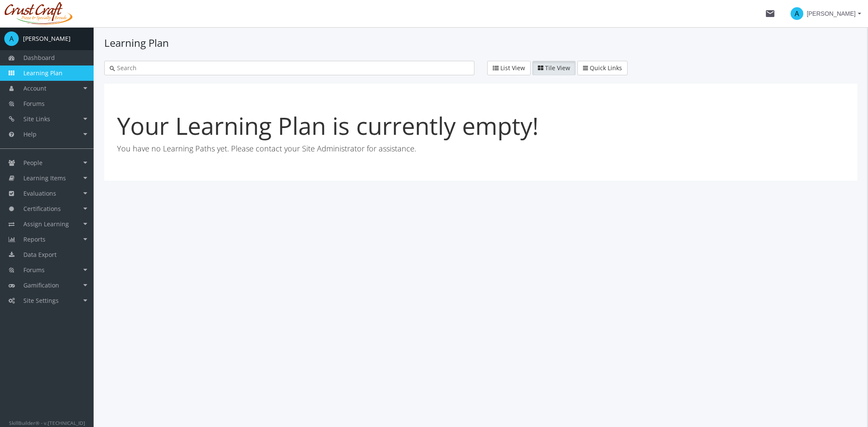 This screenshot has width=868, height=427. I want to click on span: Quick Links, so click(606, 68).